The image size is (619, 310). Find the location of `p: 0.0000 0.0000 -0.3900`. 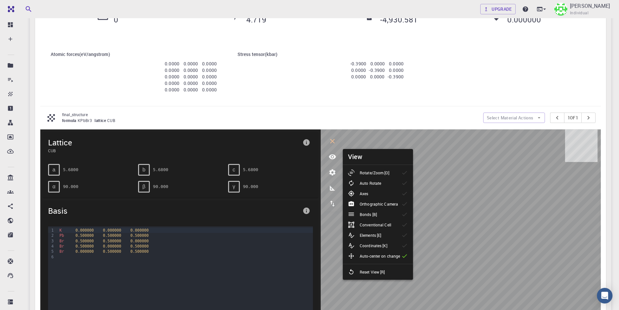

p: 0.0000 0.0000 -0.3900 is located at coordinates (377, 77).